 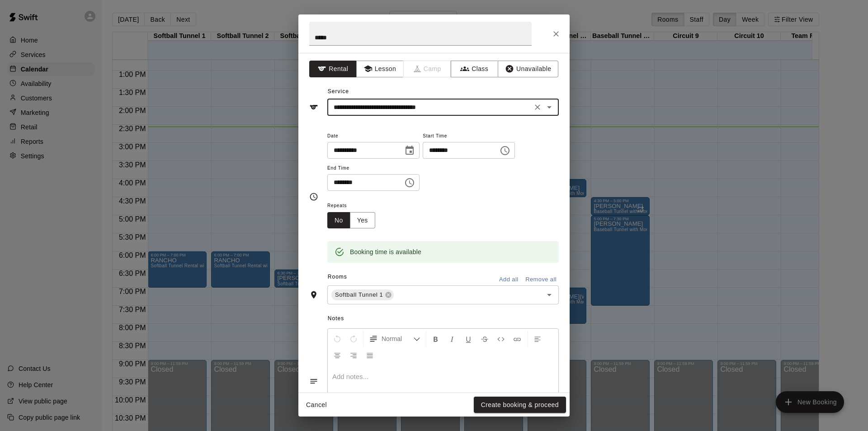 I want to click on span: Date, so click(x=373, y=136).